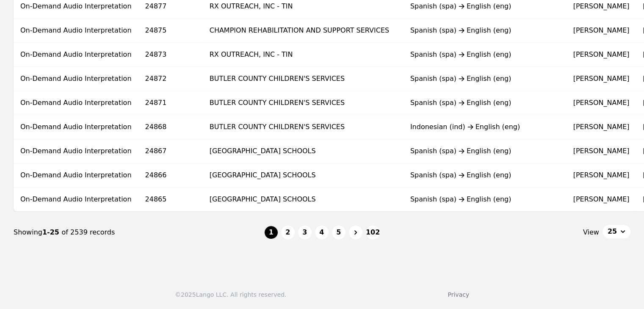  What do you see at coordinates (305, 232) in the screenshot?
I see `button: 3` at bounding box center [305, 232].